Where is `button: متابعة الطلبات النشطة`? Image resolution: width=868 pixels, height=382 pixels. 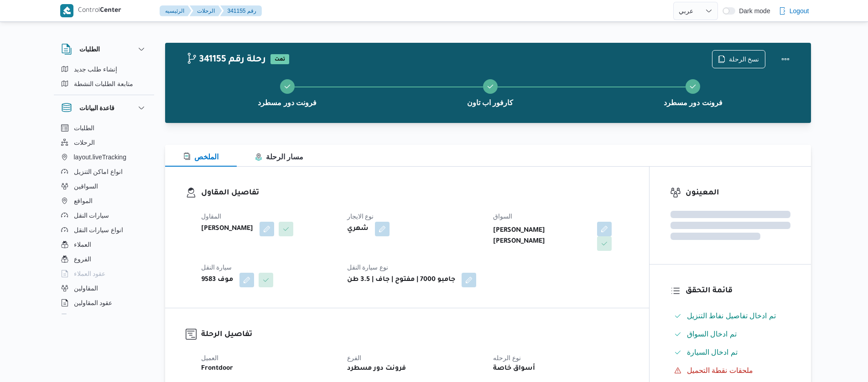
button: متابعة الطلبات النشطة is located at coordinates (104, 84).